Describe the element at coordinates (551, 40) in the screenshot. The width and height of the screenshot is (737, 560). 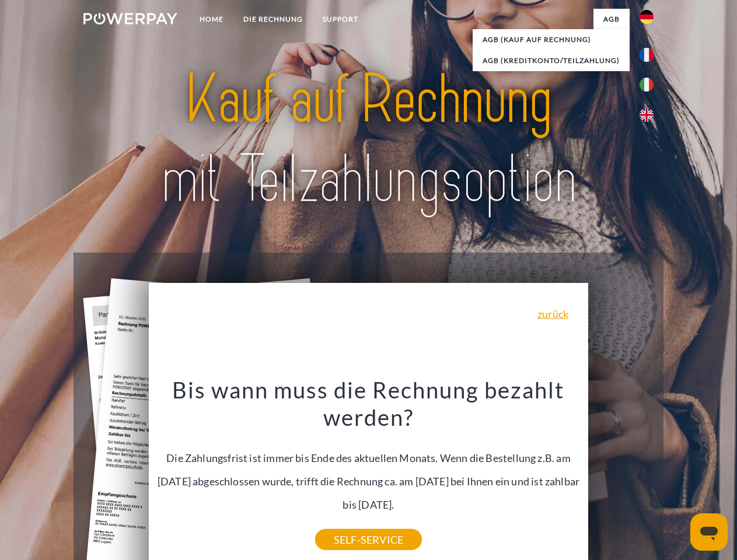
I see `a: AGB (Kauf auf Rechnung)` at that location.